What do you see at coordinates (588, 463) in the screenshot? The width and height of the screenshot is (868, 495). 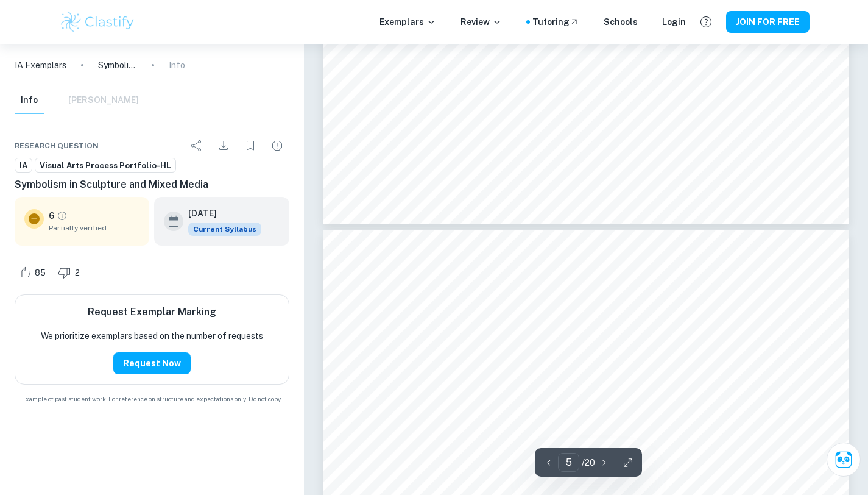 I see `p: / 20` at bounding box center [588, 463].